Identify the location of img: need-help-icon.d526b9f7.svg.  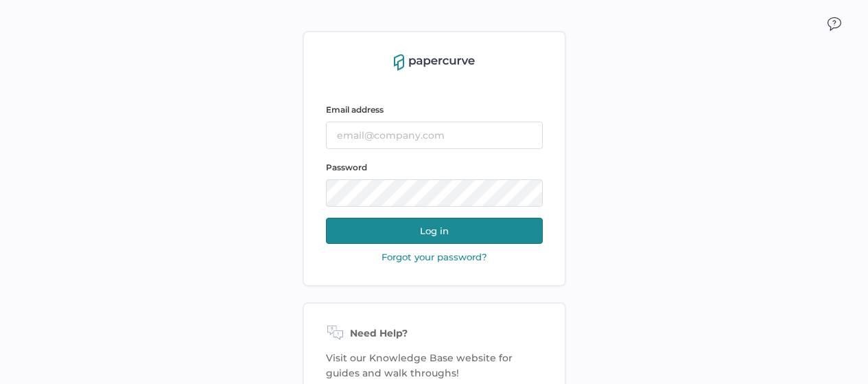
(335, 333).